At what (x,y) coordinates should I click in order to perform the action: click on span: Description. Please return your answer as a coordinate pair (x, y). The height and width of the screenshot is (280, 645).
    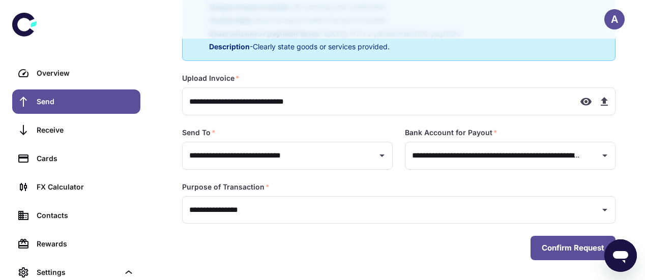
    Looking at the image, I should click on (229, 46).